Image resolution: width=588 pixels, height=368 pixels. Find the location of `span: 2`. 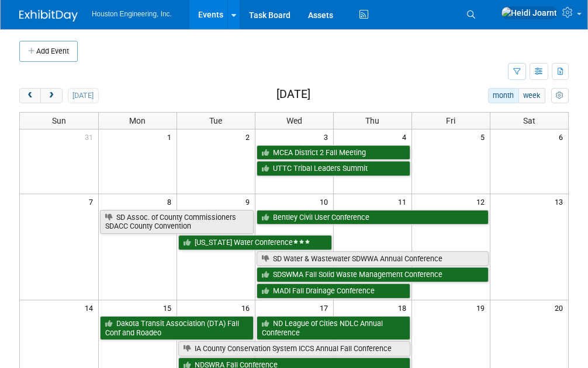

span: 2 is located at coordinates (249, 137).